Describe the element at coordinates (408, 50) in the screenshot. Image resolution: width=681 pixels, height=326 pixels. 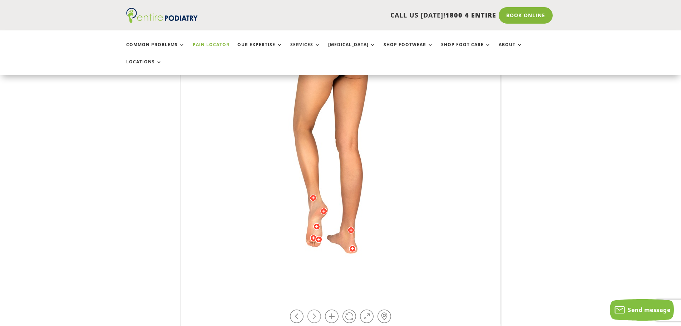
I see `a: Shop Footwear` at that location.